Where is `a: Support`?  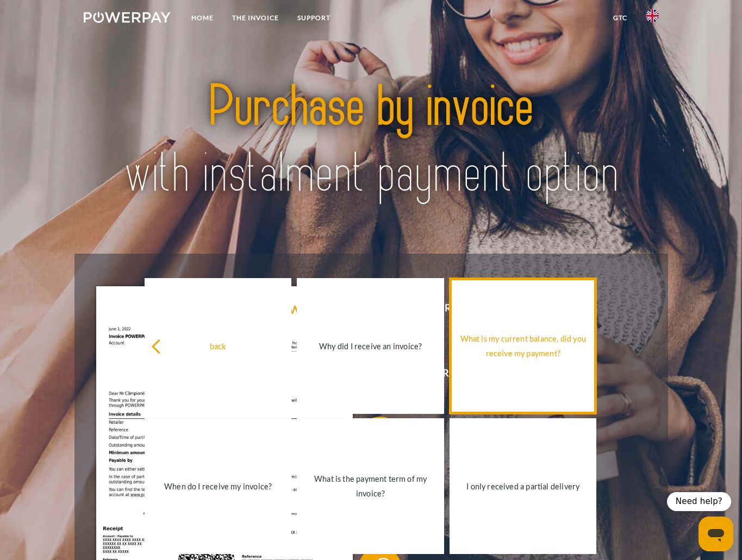
a: Support is located at coordinates (313, 18).